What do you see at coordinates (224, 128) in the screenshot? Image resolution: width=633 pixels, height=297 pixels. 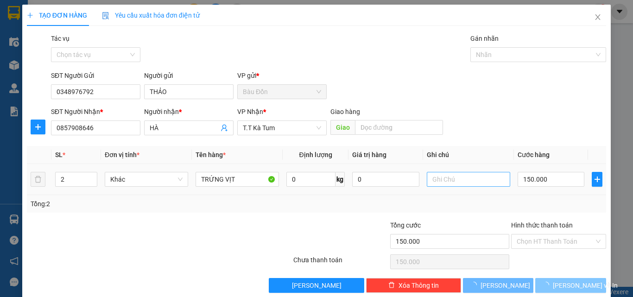 I see `span: user-add` at bounding box center [224, 128].